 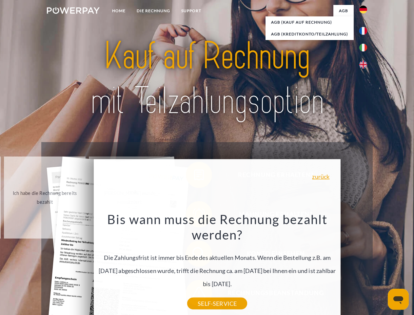 What do you see at coordinates (217, 227) in the screenshot?
I see `h3: Bis wann muss die Rechnung bezahlt werden?` at bounding box center [217, 227].